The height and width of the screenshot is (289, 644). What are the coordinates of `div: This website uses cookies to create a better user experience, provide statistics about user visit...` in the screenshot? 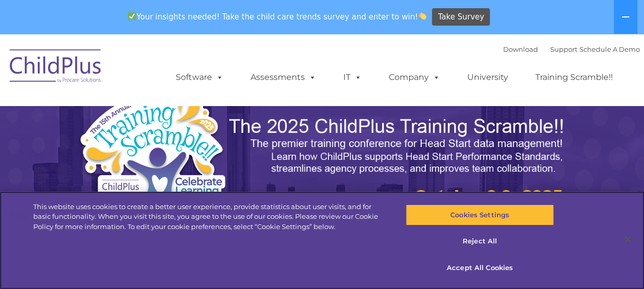 It's located at (210, 217).